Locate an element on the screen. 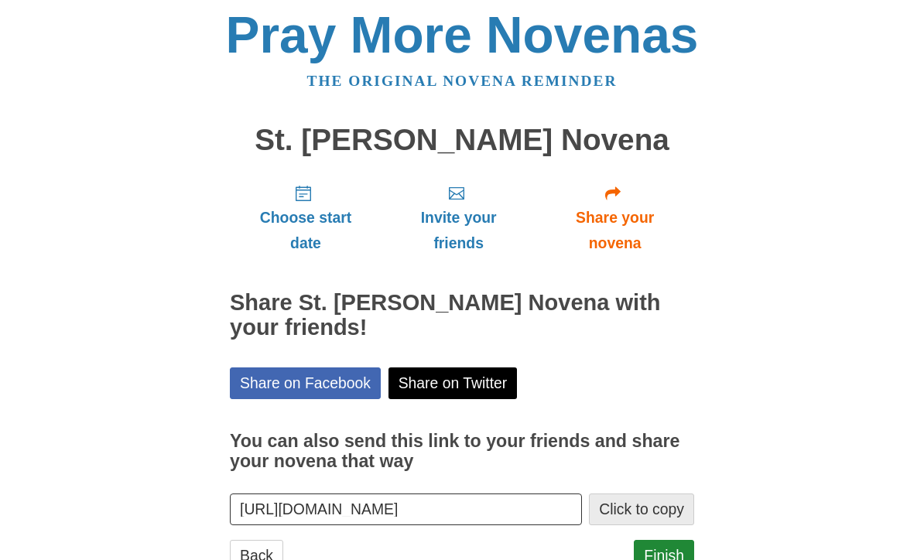 The width and height of the screenshot is (924, 560). a: Choose start date is located at coordinates (306, 218).